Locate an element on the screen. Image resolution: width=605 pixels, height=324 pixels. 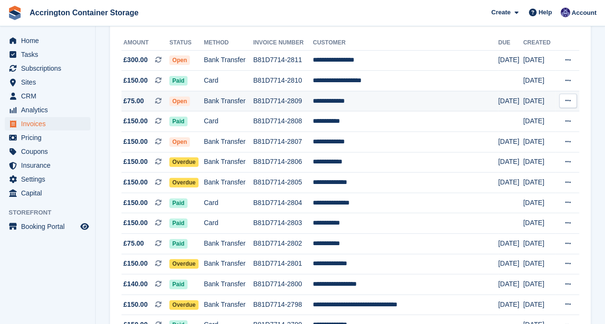
span: Home is located at coordinates (50, 41).